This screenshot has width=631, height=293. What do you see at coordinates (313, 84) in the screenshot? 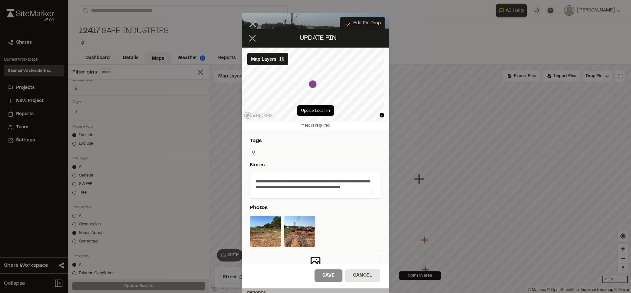
I see `canvas: Map` at bounding box center [313, 84].